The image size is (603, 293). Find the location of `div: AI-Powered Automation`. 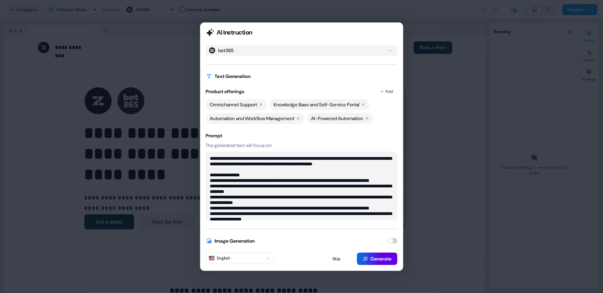

div: AI-Powered Automation is located at coordinates (340, 118).